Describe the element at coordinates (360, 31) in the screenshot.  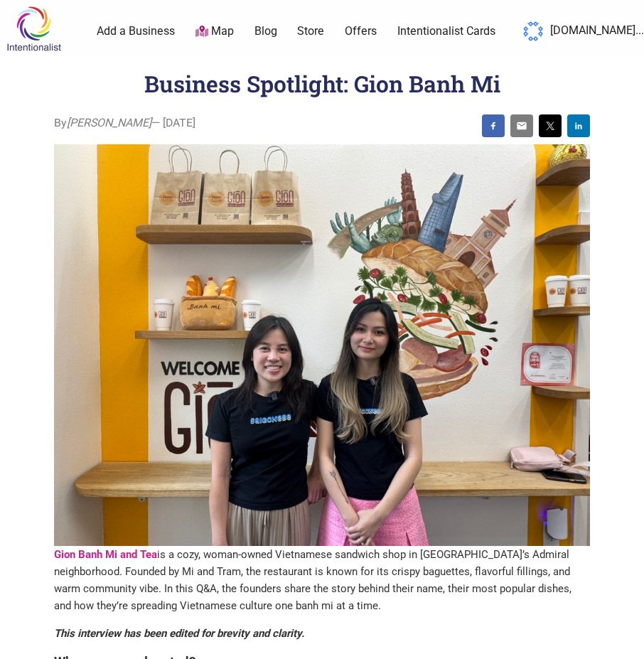
I see `a: Offers` at that location.